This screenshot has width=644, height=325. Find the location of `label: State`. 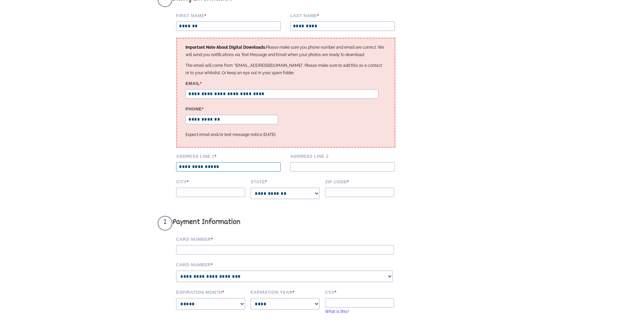

label: State is located at coordinates (285, 181).